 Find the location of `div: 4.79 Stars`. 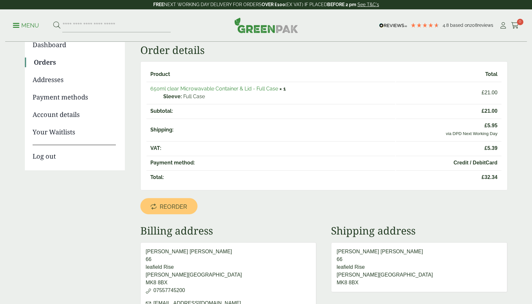

div: 4.79 Stars is located at coordinates (425, 25).